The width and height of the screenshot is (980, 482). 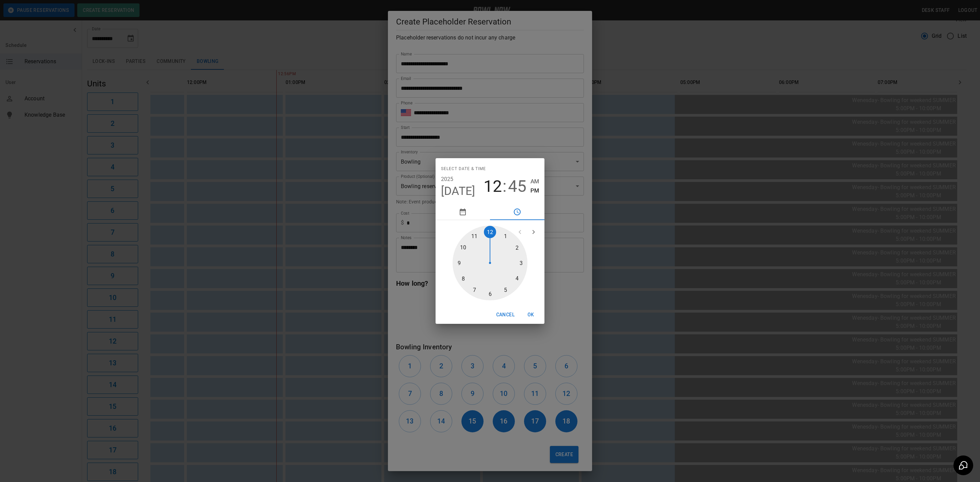 What do you see at coordinates (535, 190) in the screenshot?
I see `button: PM` at bounding box center [535, 190].